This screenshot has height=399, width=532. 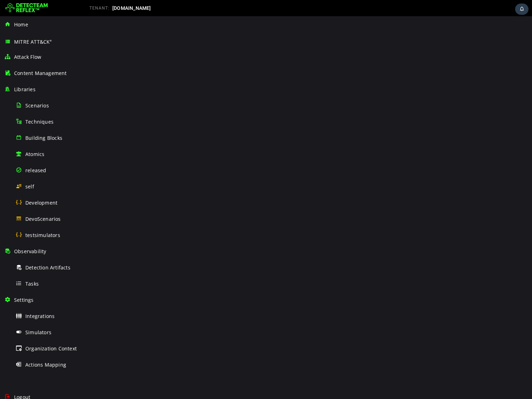 I want to click on span: Detection Artifacts, so click(x=48, y=268).